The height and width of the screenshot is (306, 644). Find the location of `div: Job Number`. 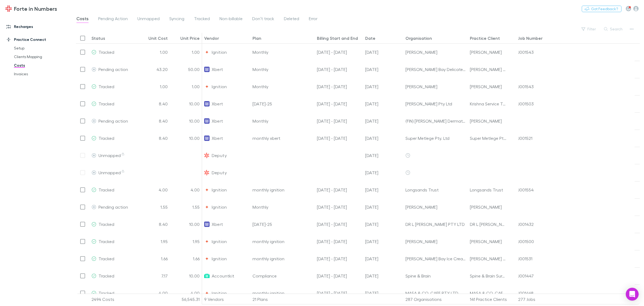

div: Job Number is located at coordinates (530, 38).